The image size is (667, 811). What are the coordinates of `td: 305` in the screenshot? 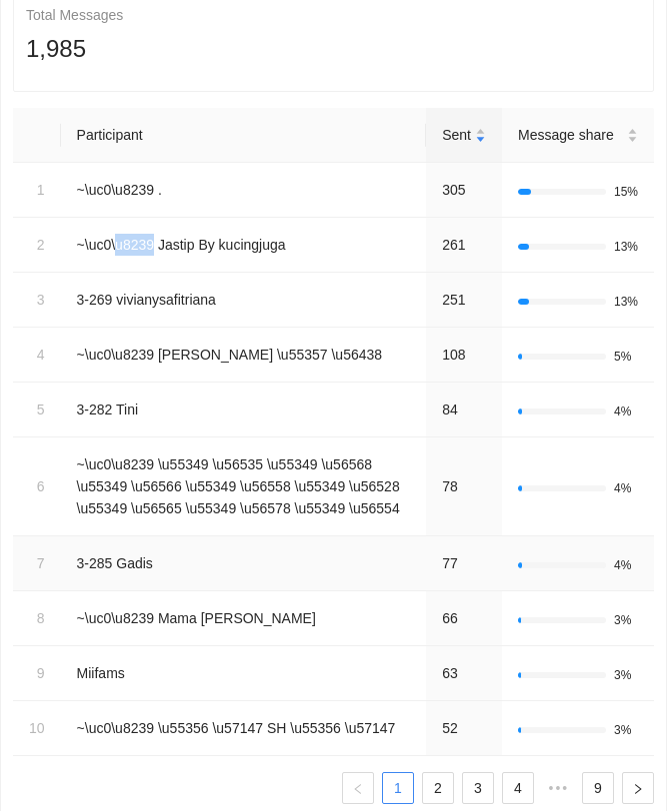 It's located at (464, 190).